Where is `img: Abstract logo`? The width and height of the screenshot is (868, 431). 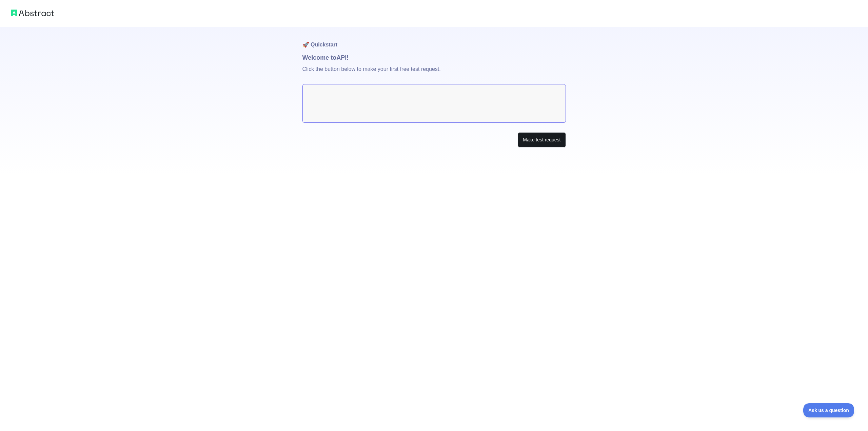 img: Abstract logo is located at coordinates (33, 13).